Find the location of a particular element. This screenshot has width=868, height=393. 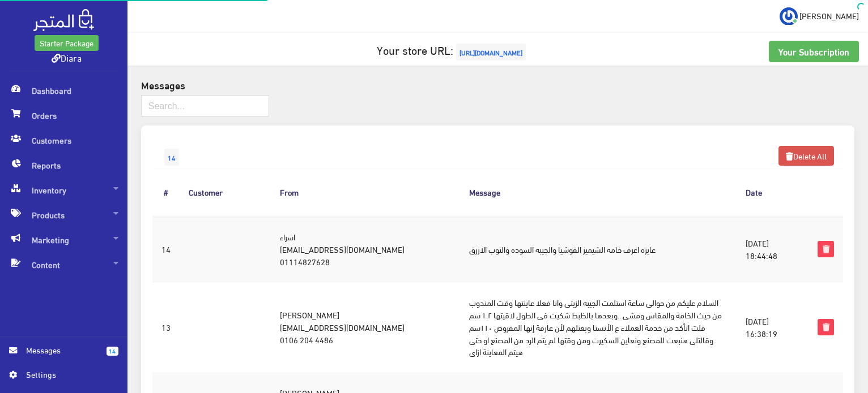

a: Delete All is located at coordinates (806, 156).